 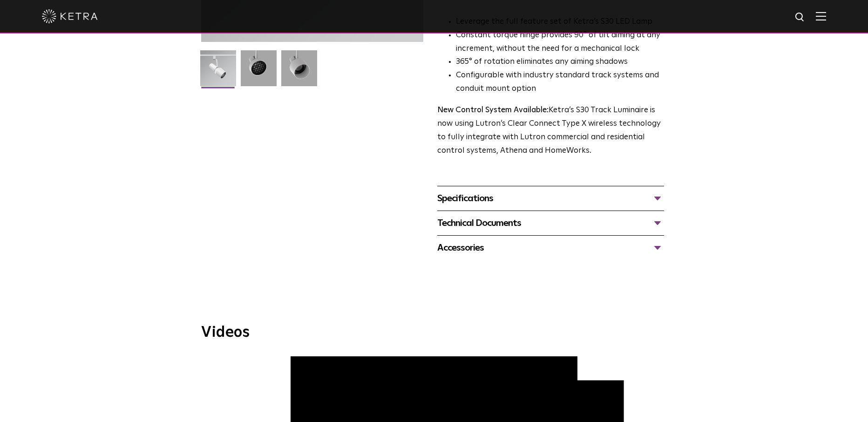 What do you see at coordinates (493, 110) in the screenshot?
I see `strong: New Control System Available:` at bounding box center [493, 110].